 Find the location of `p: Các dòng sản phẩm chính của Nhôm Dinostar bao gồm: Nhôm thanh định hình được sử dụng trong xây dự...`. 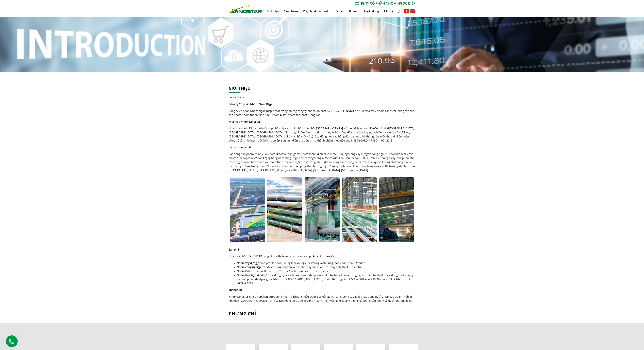

p: Các dòng sản phẩm chính của Nhôm Dinostar bao gồm: Nhôm thanh định hình được sử dụng trong xây dự... is located at coordinates (322, 162).